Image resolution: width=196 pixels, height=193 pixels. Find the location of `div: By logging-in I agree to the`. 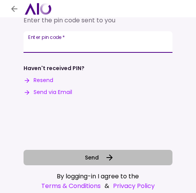

div: By logging-in I agree to the is located at coordinates (98, 176).